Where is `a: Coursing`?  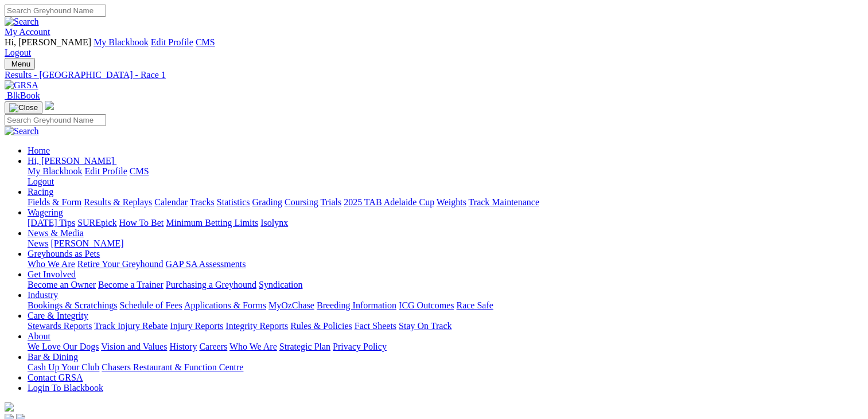
a: Coursing is located at coordinates (301, 201).